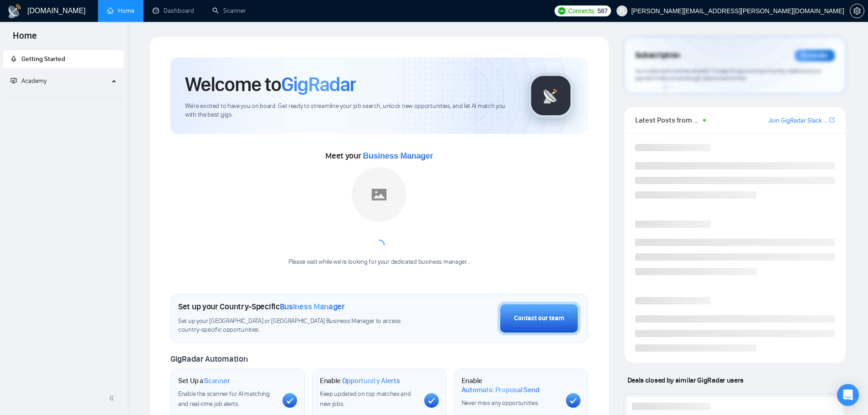 Image resolution: width=868 pixels, height=415 pixels. Describe the element at coordinates (857, 11) in the screenshot. I see `button: setting` at that location.